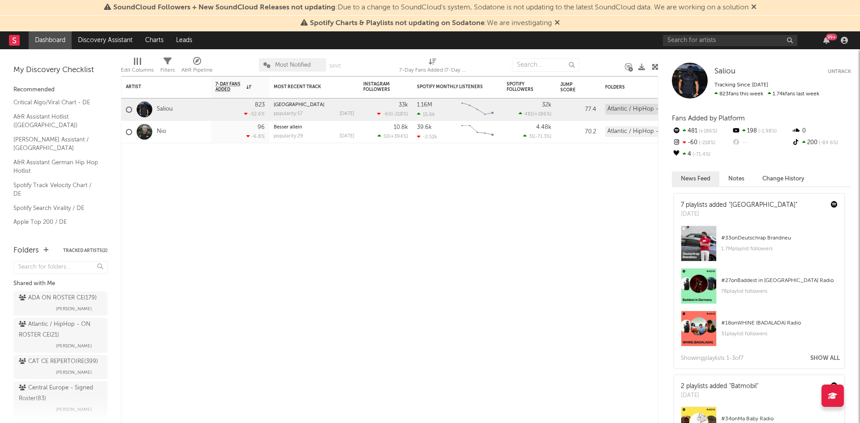 This screenshot has width=860, height=423. What do you see at coordinates (825, 358) in the screenshot?
I see `button: Show All` at bounding box center [825, 358].